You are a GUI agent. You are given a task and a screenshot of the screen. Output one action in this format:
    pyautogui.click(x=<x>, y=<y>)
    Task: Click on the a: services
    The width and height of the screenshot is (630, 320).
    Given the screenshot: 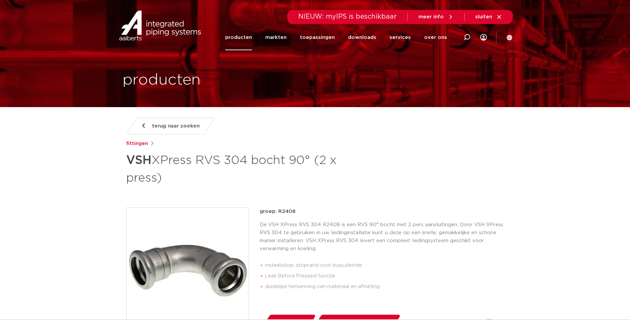 What is the action you would take?
    pyautogui.click(x=400, y=37)
    